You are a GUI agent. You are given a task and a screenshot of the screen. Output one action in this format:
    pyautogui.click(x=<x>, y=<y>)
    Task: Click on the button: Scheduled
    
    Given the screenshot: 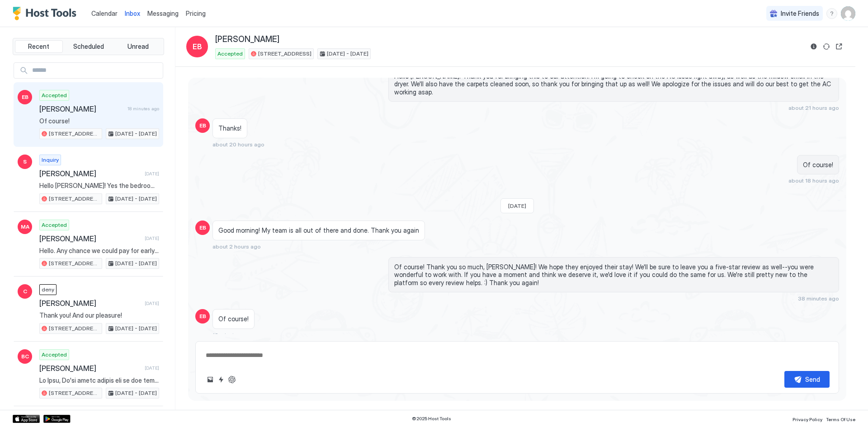 What is the action you would take?
    pyautogui.click(x=88, y=46)
    